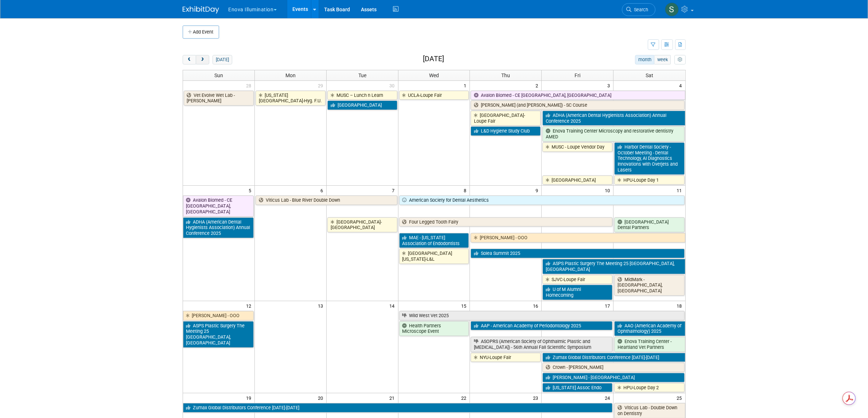 Image resolution: width=868 pixels, height=418 pixels. Describe the element at coordinates (680, 59) in the screenshot. I see `button: myCustomButton` at that location.